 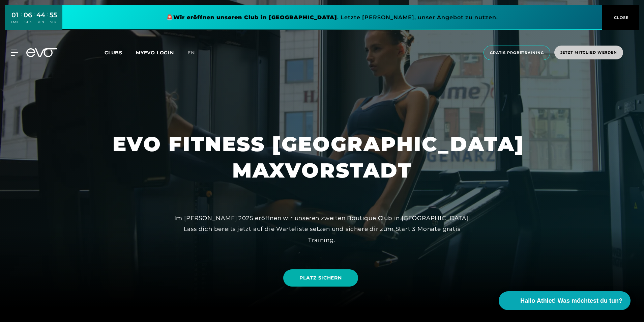 What do you see at coordinates (589, 53) in the screenshot?
I see `a: Jetzt Mitglied werden` at bounding box center [589, 53].